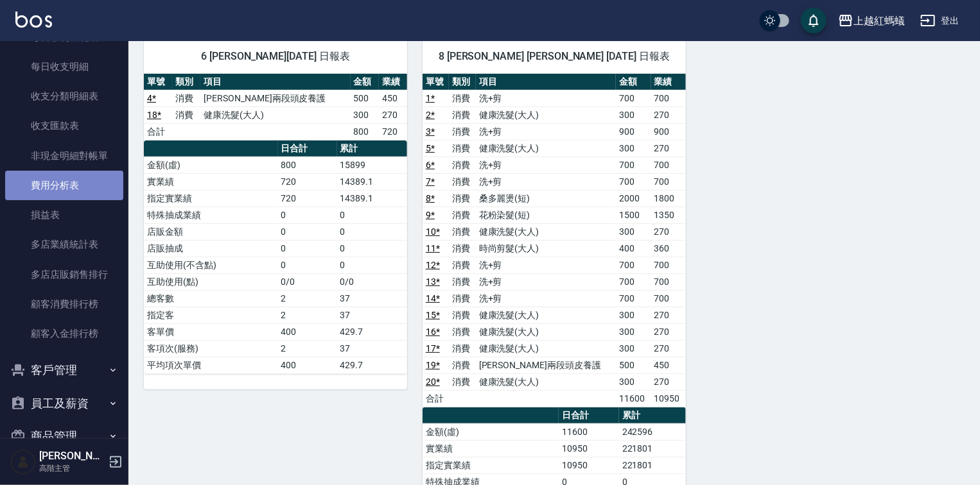  I want to click on a: 顧客消費排行榜, so click(64, 304).